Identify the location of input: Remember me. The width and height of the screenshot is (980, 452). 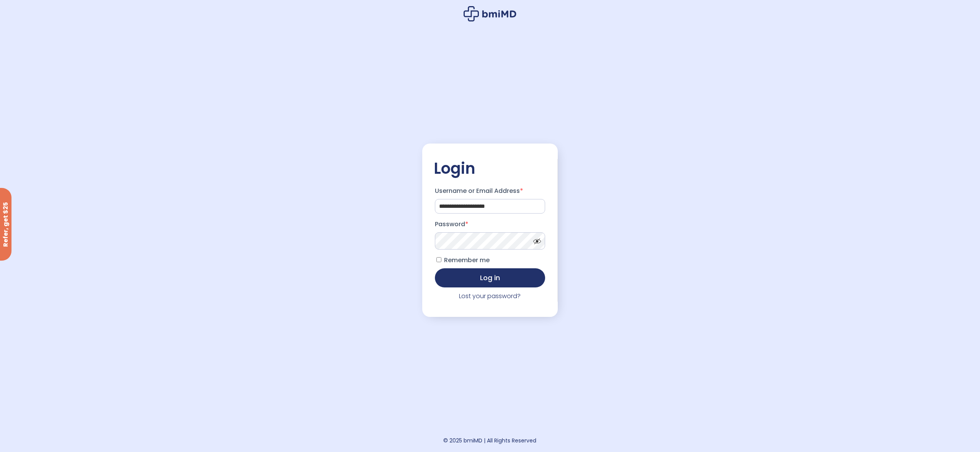
(439, 260).